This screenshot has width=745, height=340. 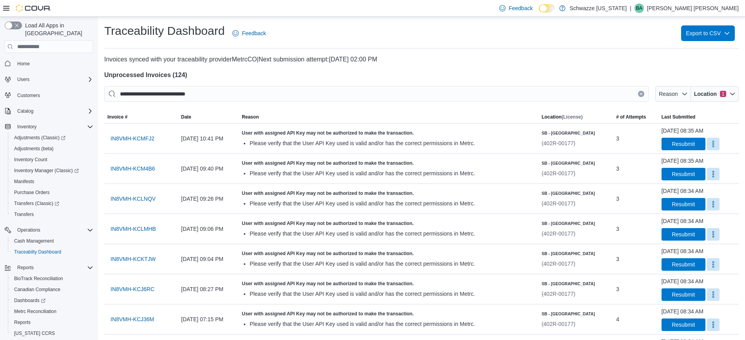 I want to click on button: Canadian Compliance, so click(x=52, y=290).